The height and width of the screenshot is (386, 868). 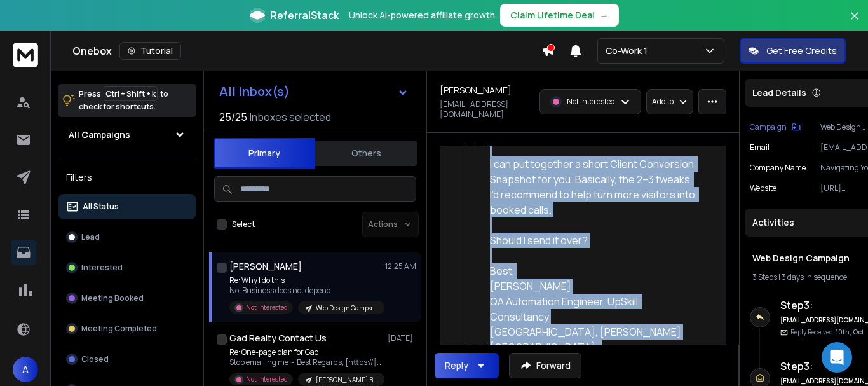 What do you see at coordinates (255, 92) in the screenshot?
I see `h1: All Inbox(s)` at bounding box center [255, 92].